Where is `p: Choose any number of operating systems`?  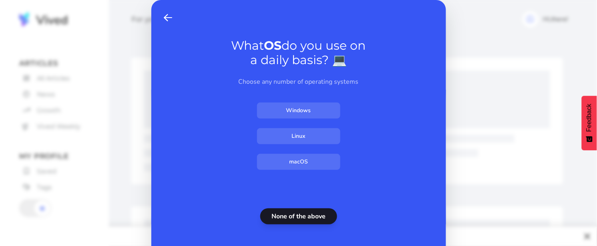 p: Choose any number of operating systems is located at coordinates (299, 82).